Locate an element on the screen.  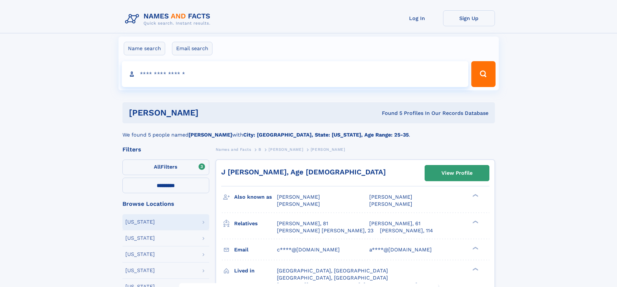
button: Search Button is located at coordinates (483, 74).